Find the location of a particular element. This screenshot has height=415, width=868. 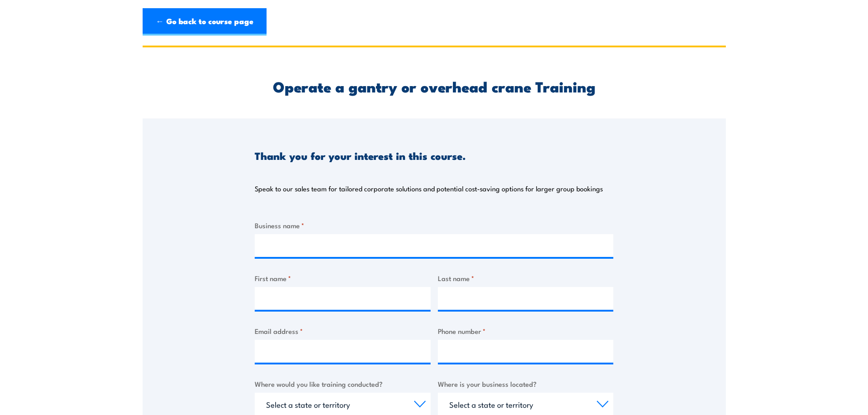

label: First name is located at coordinates (342, 278).